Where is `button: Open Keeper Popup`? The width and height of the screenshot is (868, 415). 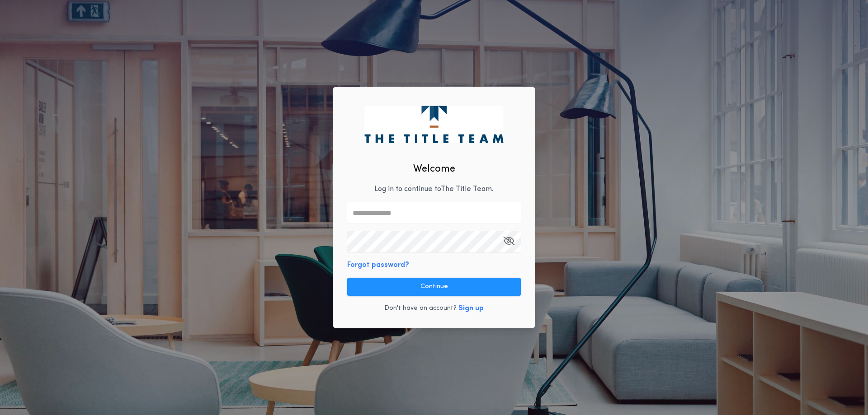
button: Open Keeper Popup is located at coordinates (509, 242).